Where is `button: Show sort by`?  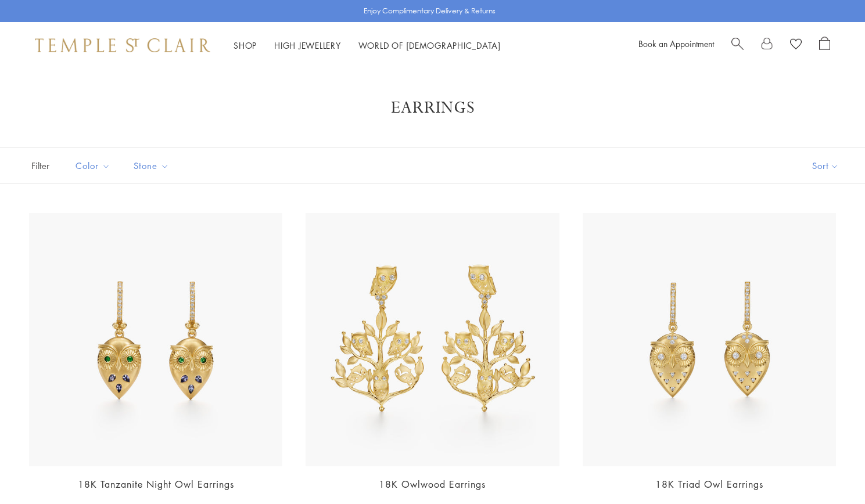
button: Show sort by is located at coordinates (825, 165).